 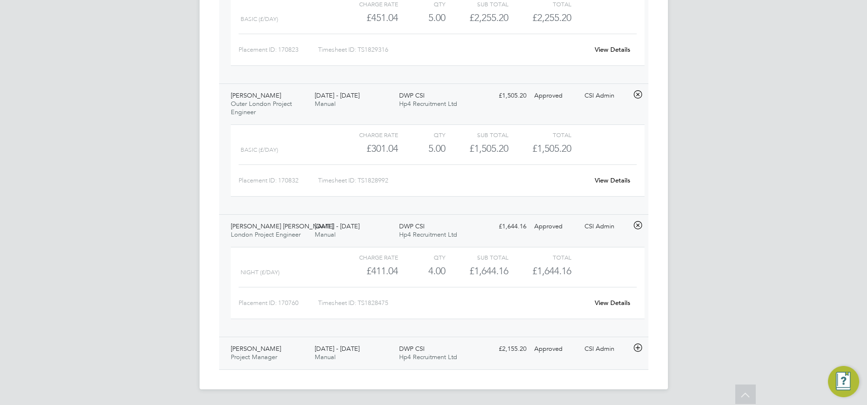 I want to click on span: Project Manager, so click(x=254, y=357).